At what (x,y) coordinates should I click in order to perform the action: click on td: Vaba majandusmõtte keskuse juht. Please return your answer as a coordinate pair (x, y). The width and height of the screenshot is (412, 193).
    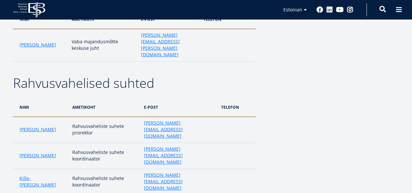
    Looking at the image, I should click on (103, 45).